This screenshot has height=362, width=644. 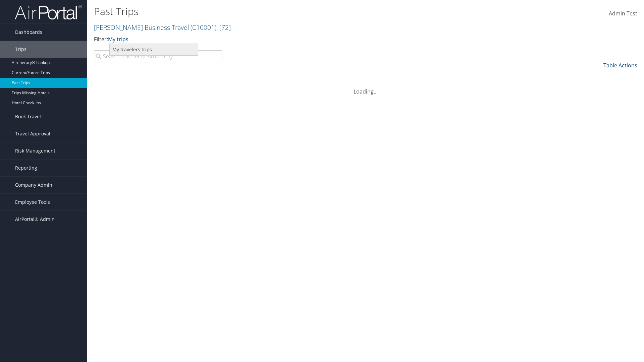 What do you see at coordinates (275, 11) in the screenshot?
I see `h1: Past Trips` at bounding box center [275, 11].